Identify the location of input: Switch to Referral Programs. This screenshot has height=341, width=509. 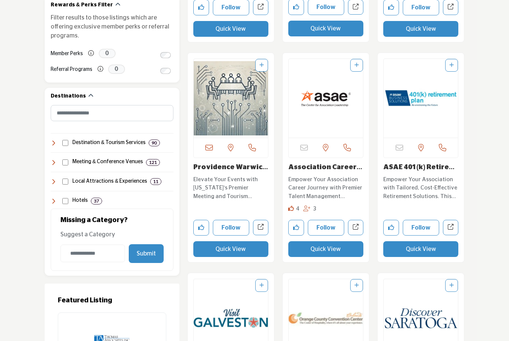
(165, 71).